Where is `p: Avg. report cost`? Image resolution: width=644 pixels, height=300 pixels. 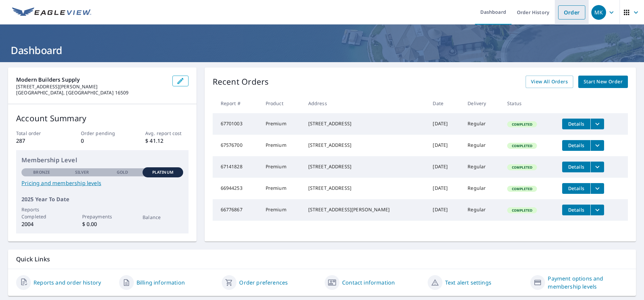
p: Avg. report cost is located at coordinates (167, 133).